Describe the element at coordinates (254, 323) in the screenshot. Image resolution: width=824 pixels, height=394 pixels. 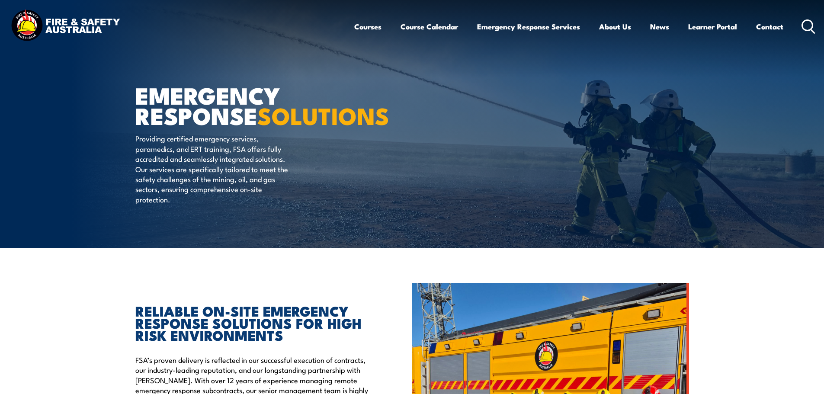
I see `h2: RELIABLE ON-SITE EMERGENCY RESPONSE SOLUTIONS FOR HIGH RISK ENVIRONMENTS` at that location.